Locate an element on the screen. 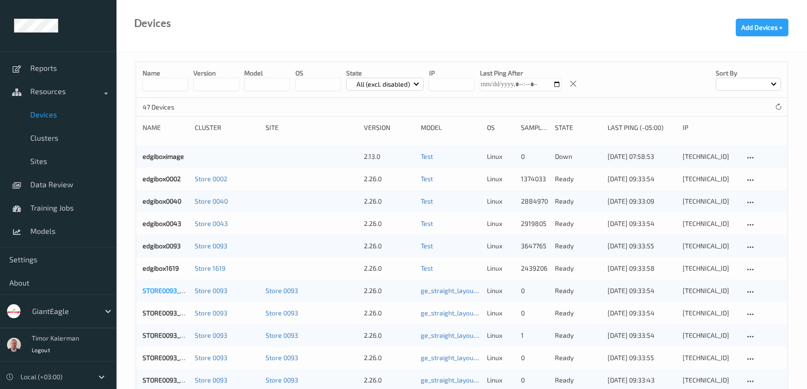 The height and width of the screenshot is (389, 807). div: 2919805 is located at coordinates (535, 224).